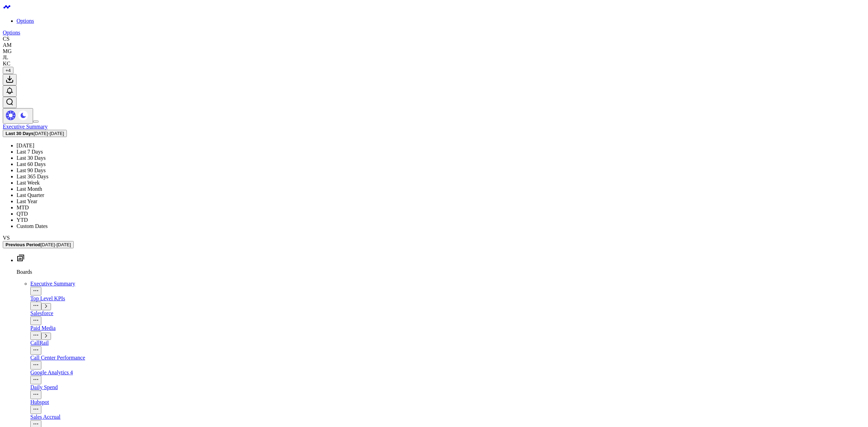 This screenshot has height=427, width=868. What do you see at coordinates (448, 328) in the screenshot?
I see `div: Paid Media` at bounding box center [448, 328].